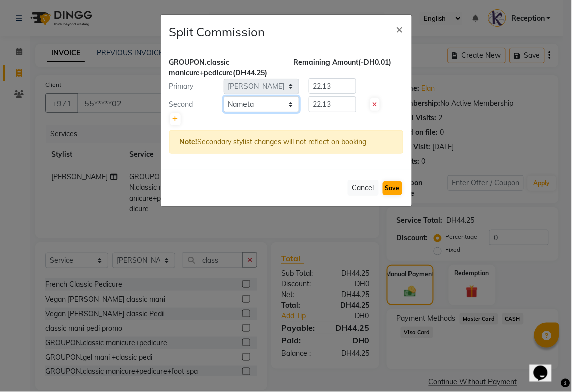 This screenshot has height=392, width=572. Describe the element at coordinates (250, 73) in the screenshot. I see `span: (DH44.25)` at that location.